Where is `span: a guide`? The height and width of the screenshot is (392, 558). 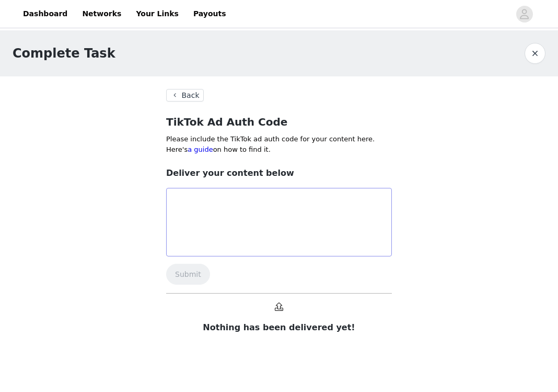
span: a guide is located at coordinates (200, 149).